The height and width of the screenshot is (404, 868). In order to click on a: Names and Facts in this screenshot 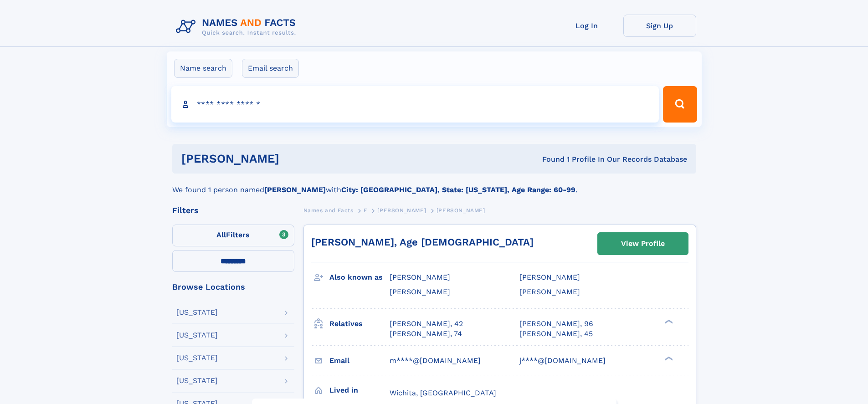, I will do `click(329, 210)`.